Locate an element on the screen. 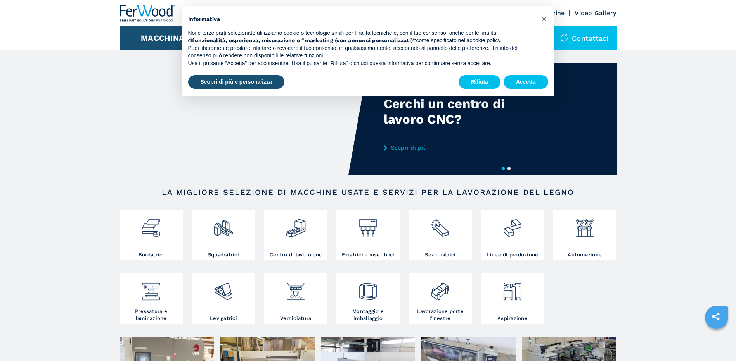  h3: Centro di lavoro cnc is located at coordinates (296, 255).